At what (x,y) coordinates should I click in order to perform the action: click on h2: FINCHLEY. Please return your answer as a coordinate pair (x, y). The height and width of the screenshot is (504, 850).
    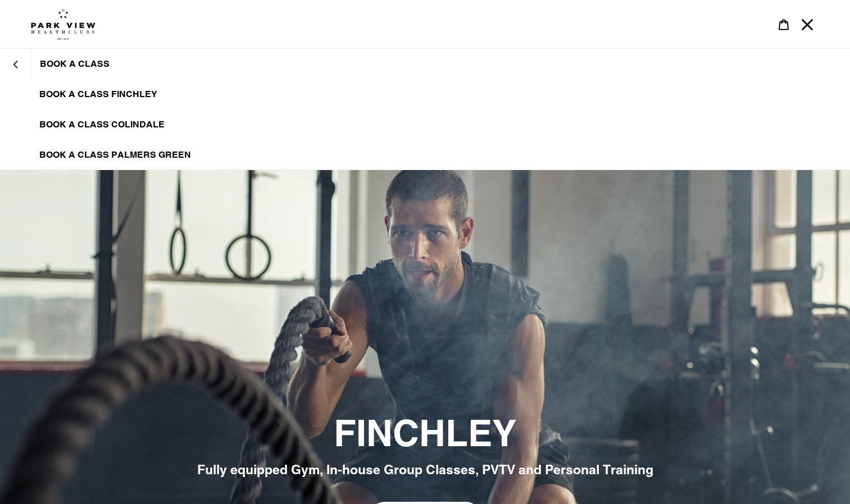
    Looking at the image, I should click on (425, 434).